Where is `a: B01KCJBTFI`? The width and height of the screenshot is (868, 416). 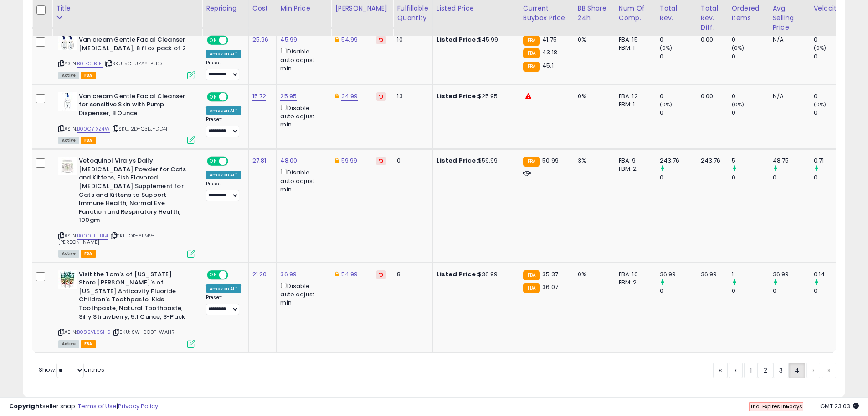 a: B01KCJBTFI is located at coordinates (90, 63).